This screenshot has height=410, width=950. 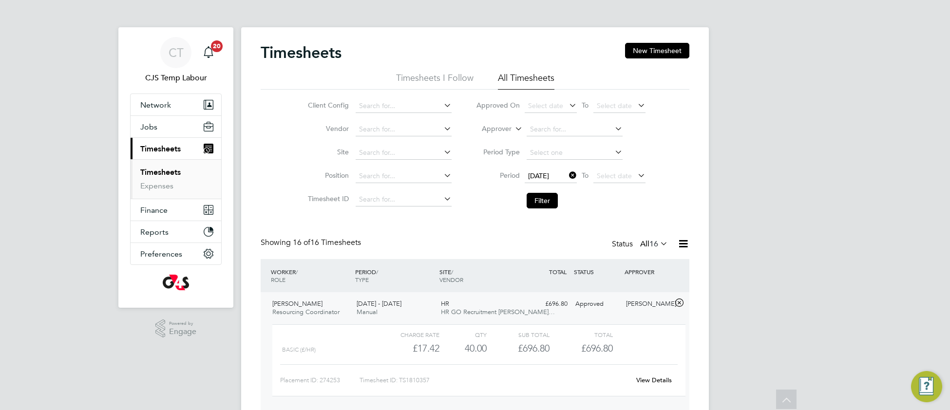 I want to click on span: TOTAL, so click(x=558, y=272).